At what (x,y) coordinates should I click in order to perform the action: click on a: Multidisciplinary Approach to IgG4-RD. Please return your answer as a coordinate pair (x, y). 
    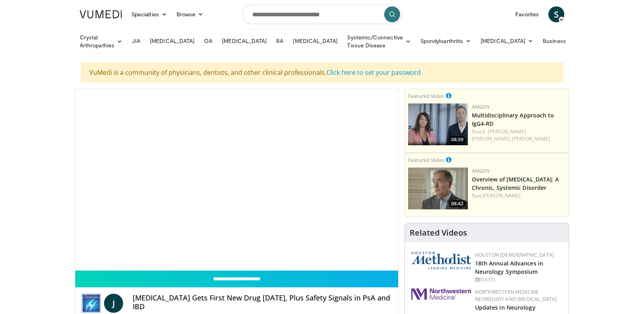
    Looking at the image, I should click on (513, 119).